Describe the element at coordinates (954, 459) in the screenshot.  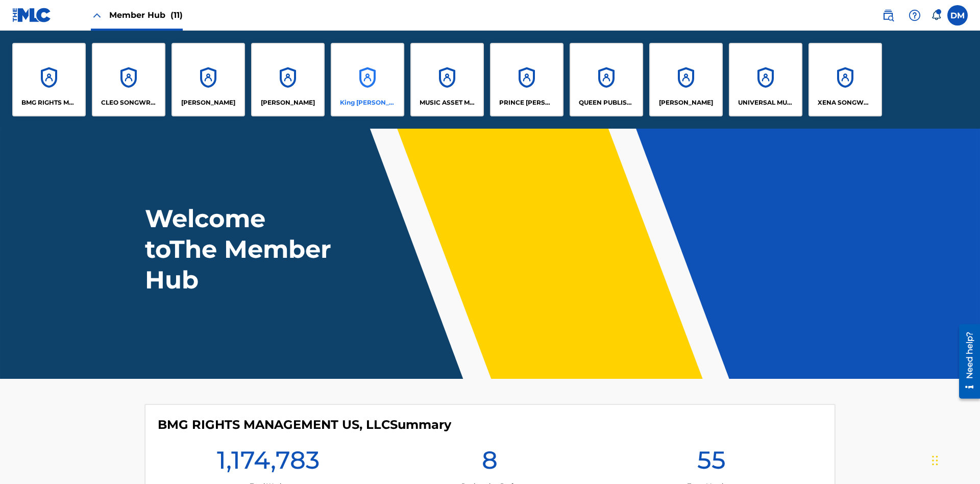
I see `div: Chat Widget` at that location.